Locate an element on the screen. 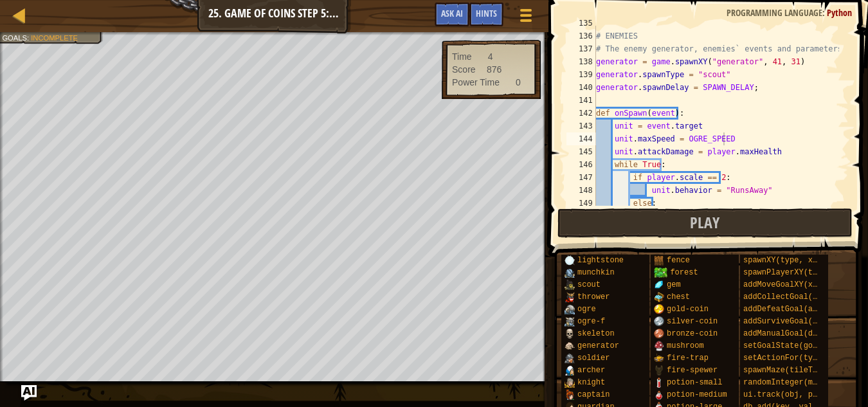 This screenshot has width=868, height=407. span: munchkin is located at coordinates (596, 273).